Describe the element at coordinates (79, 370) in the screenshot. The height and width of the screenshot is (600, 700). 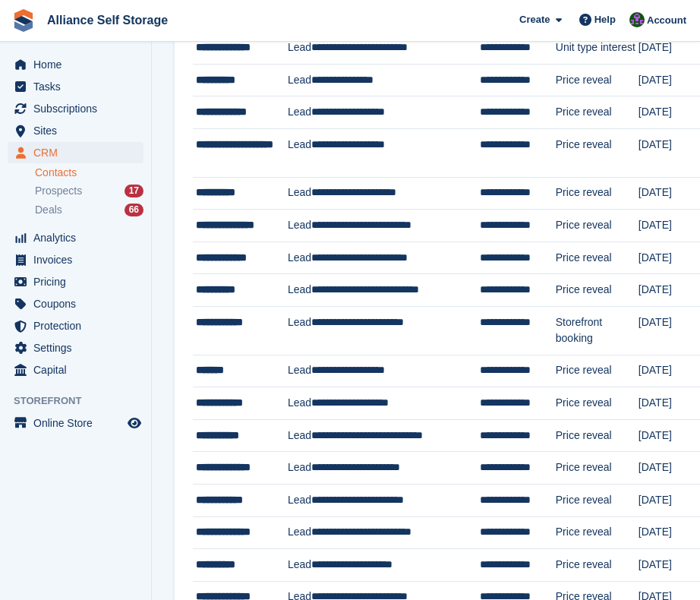
I see `span: Capital` at that location.